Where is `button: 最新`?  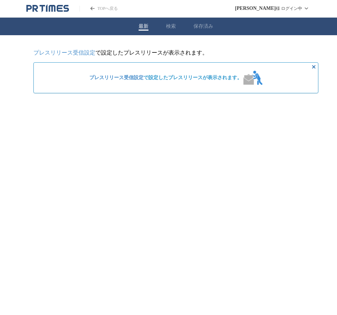
button: 最新 is located at coordinates (144, 26).